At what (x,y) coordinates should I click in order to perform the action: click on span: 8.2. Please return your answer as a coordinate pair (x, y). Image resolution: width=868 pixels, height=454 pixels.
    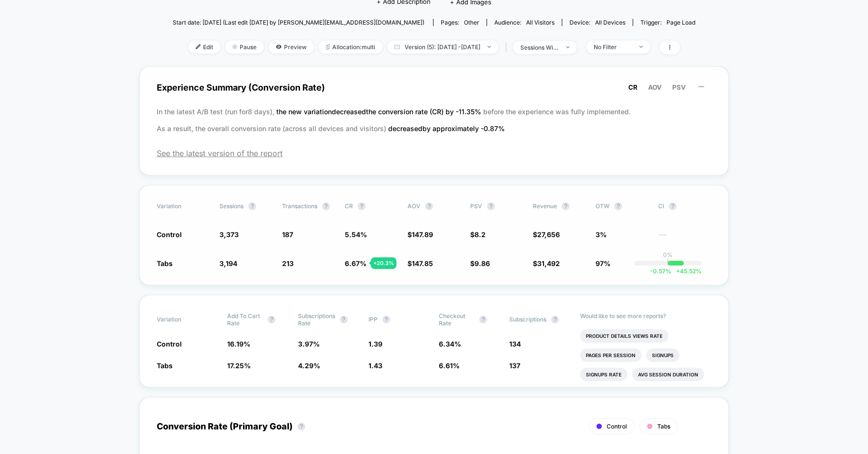
    Looking at the image, I should click on (480, 234).